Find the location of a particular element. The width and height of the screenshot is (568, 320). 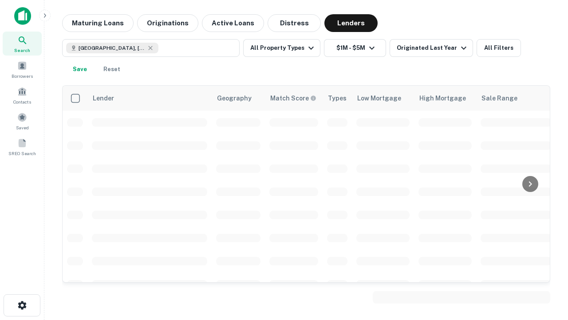

a: Borrowers is located at coordinates (22, 69).